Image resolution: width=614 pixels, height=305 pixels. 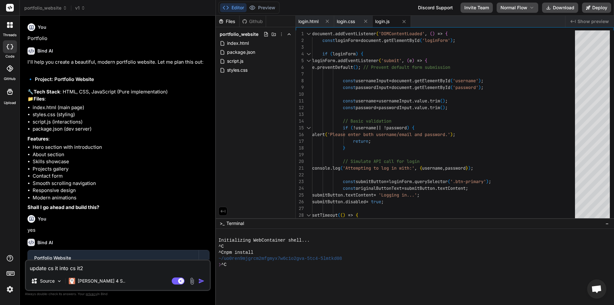 I want to click on div: 28, so click(x=300, y=215).